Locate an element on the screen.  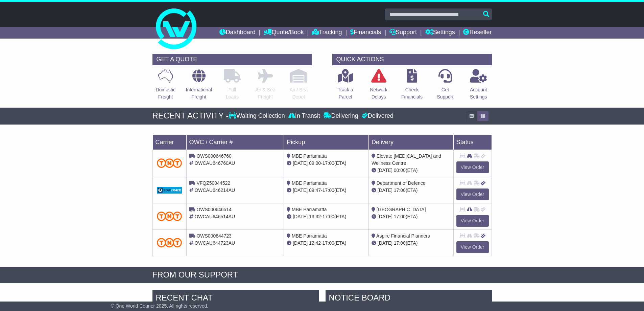
span: OWCAU646214AU is located at coordinates (215, 190).